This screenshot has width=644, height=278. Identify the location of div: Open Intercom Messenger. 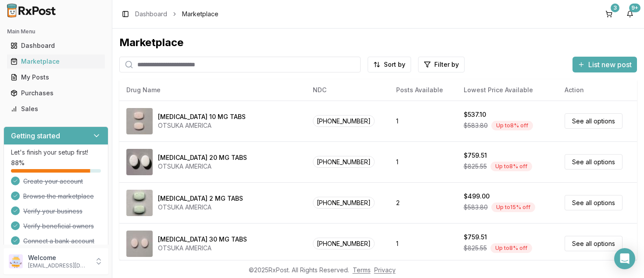
(624, 259).